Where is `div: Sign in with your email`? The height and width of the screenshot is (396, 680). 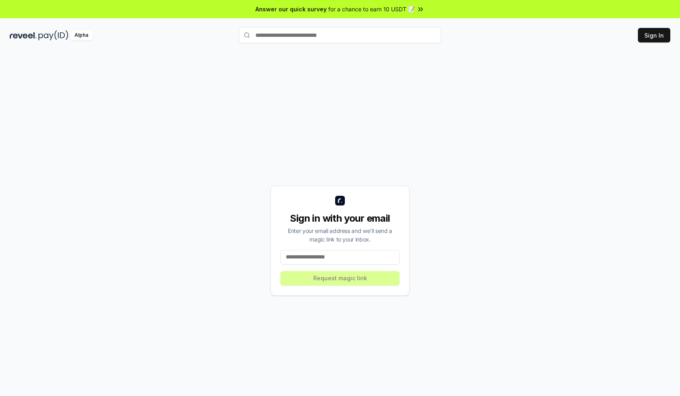 div: Sign in with your email is located at coordinates (340, 219).